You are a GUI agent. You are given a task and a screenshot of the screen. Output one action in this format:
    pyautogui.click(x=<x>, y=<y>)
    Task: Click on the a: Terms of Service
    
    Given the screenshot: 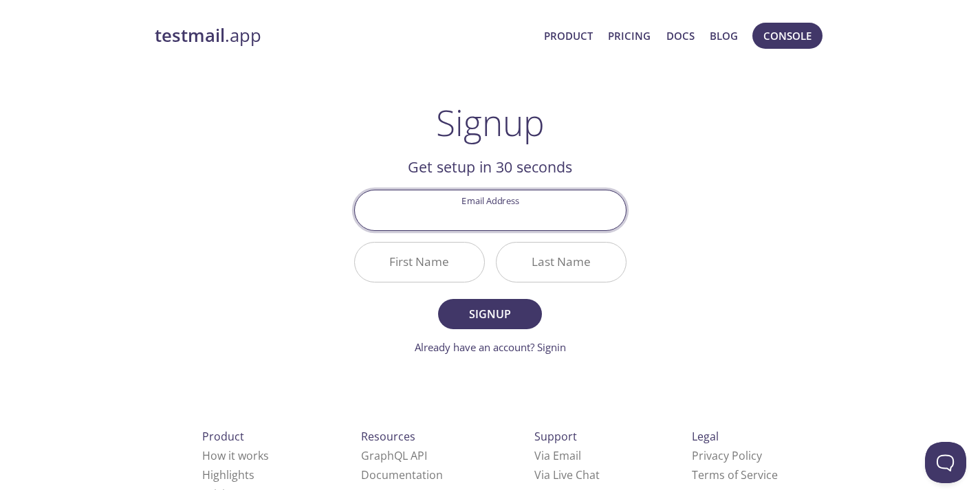 What is the action you would take?
    pyautogui.click(x=734, y=475)
    